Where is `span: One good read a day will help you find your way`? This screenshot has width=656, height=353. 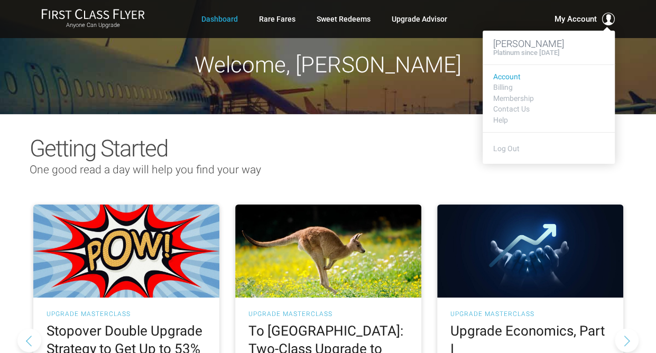
span: One good read a day will help you find your way is located at coordinates (145, 170).